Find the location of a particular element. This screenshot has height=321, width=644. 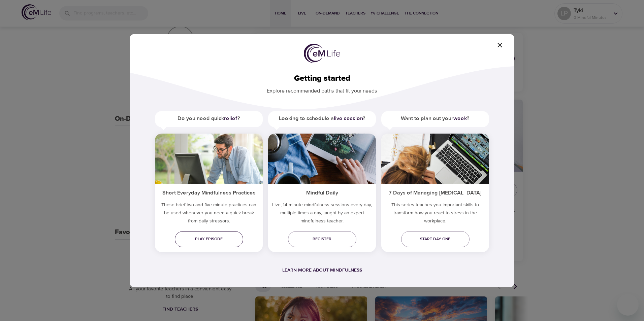

p: Live, 14-minute mindfulness sessions every day, multiple times a day, taught by an expert mindful... is located at coordinates (322, 214).